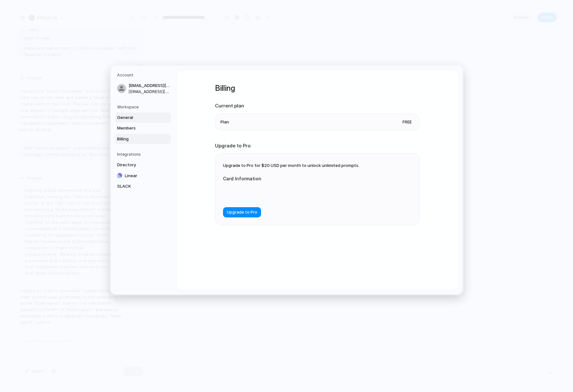 The image size is (573, 392). Describe the element at coordinates (138, 118) in the screenshot. I see `span: General` at that location.